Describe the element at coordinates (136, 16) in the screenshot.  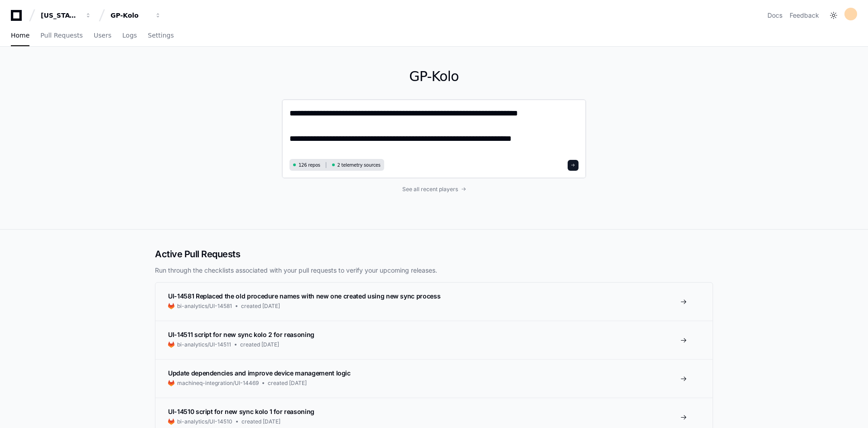
I see `button: GP-Kolo` at that location.